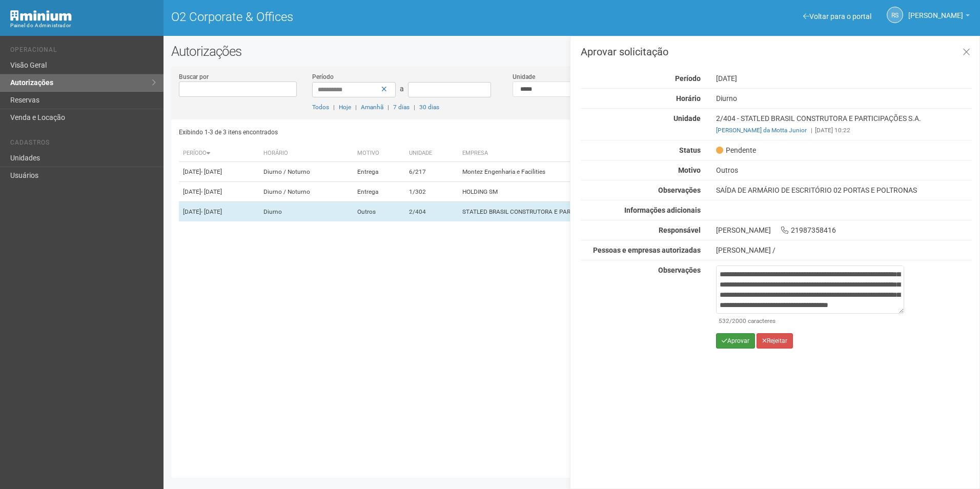 This screenshot has width=980, height=489. Describe the element at coordinates (810, 321) in the screenshot. I see `div: /2000 caracteres` at that location.